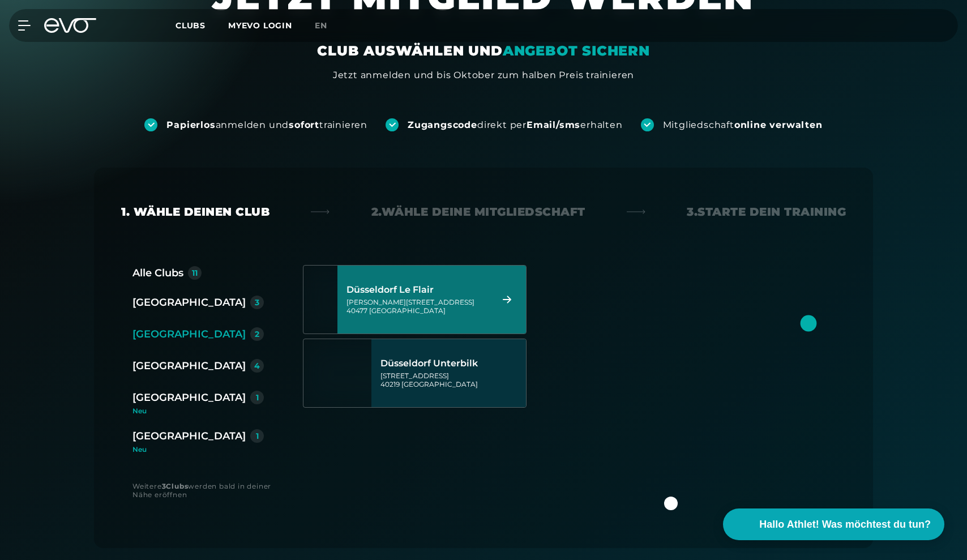 The height and width of the screenshot is (560, 967). What do you see at coordinates (158, 273) in the screenshot?
I see `div: Alle Clubs` at bounding box center [158, 273].